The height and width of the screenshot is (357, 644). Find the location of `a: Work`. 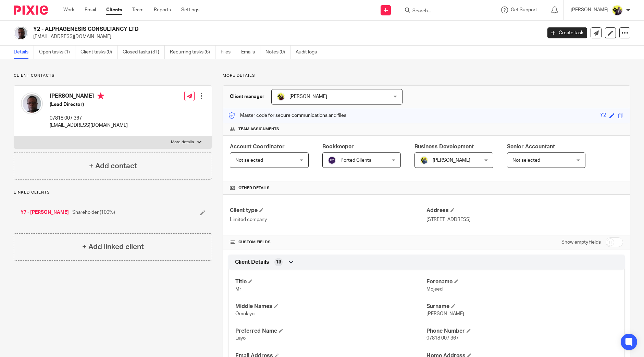

a: Work is located at coordinates (69, 10).